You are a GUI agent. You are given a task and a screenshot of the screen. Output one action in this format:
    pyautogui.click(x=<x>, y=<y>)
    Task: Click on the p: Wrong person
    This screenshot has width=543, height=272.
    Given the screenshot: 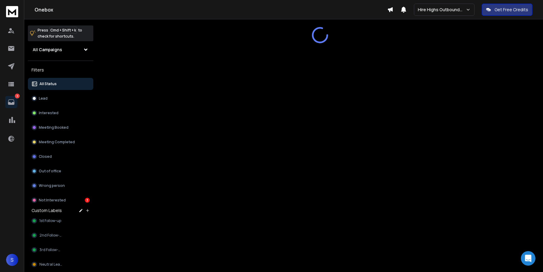 What is the action you would take?
    pyautogui.click(x=52, y=186)
    